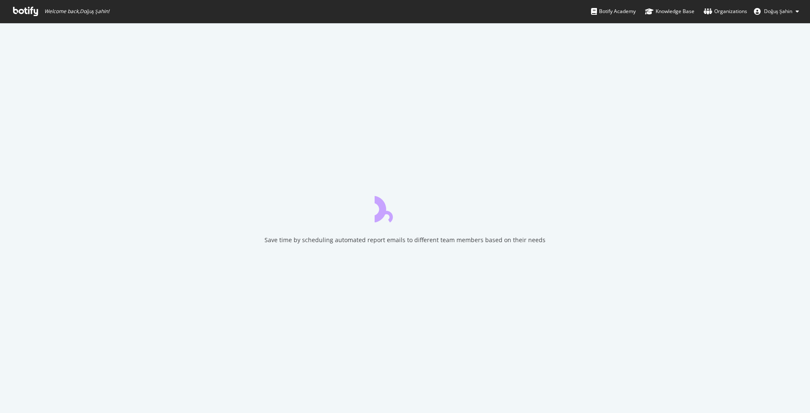 Image resolution: width=810 pixels, height=413 pixels. I want to click on div: Organizations, so click(725, 11).